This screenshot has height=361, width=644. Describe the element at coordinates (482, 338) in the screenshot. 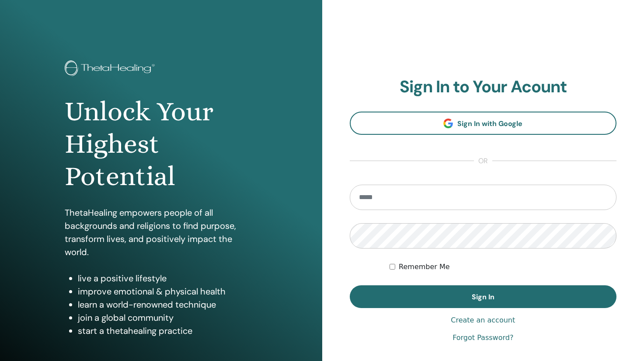

I see `a: Forgot Password?` at that location.